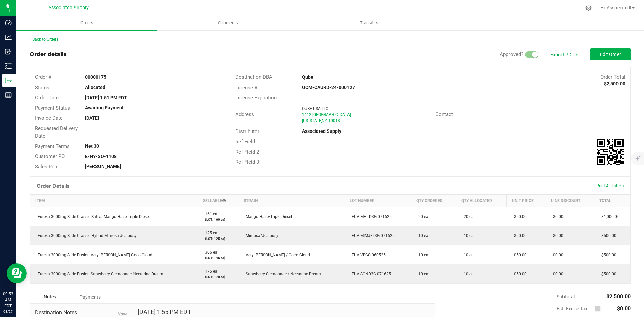  Describe the element at coordinates (50, 156) in the screenshot. I see `span: Customer PO` at that location.